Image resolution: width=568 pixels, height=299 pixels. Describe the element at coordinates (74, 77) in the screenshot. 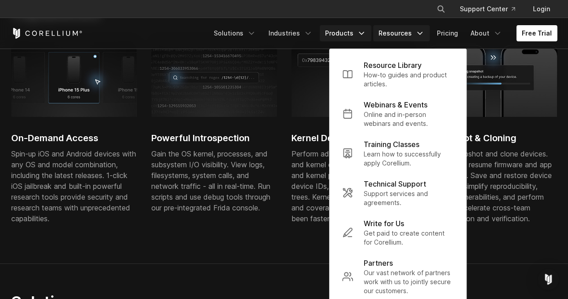

I see `img: iPhone 15 Plus; 6 cores` at that location.